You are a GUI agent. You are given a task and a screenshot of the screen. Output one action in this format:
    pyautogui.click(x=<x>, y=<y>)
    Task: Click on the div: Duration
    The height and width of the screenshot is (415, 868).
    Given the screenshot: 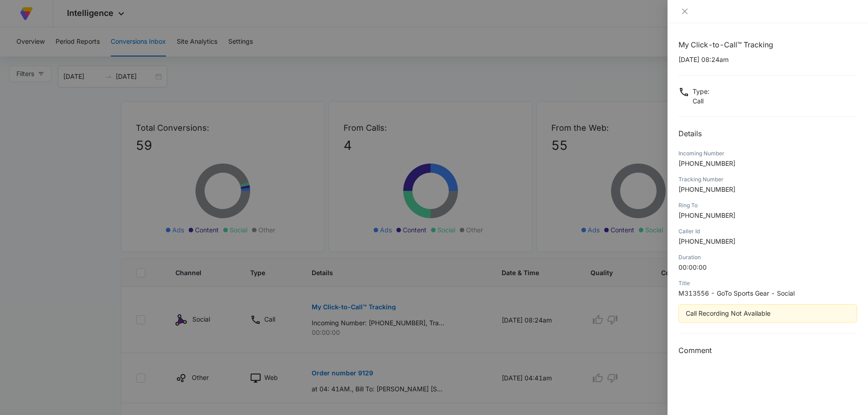 What is the action you would take?
    pyautogui.click(x=768, y=257)
    